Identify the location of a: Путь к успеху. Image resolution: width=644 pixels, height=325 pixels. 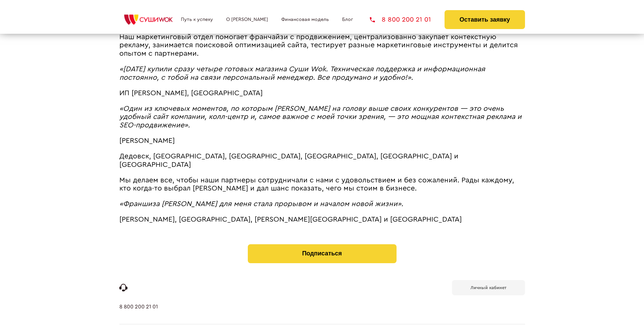
(197, 20).